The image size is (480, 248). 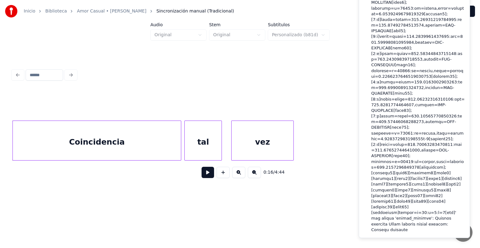 What do you see at coordinates (178, 25) in the screenshot?
I see `label: Audio` at bounding box center [178, 25].